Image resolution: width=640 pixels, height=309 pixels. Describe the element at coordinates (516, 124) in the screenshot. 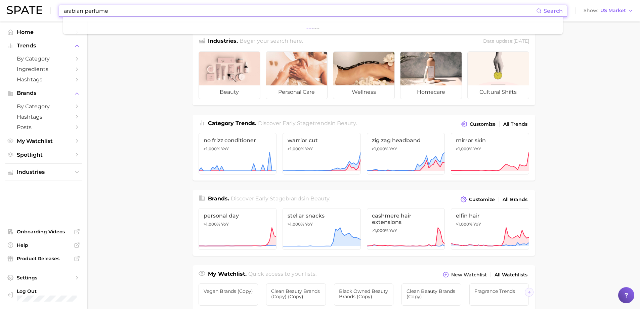

I see `a: All Trends` at that location.